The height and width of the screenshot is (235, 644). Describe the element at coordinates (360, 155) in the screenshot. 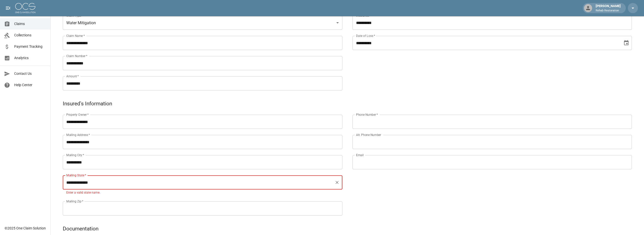

I see `label: Email` at that location.